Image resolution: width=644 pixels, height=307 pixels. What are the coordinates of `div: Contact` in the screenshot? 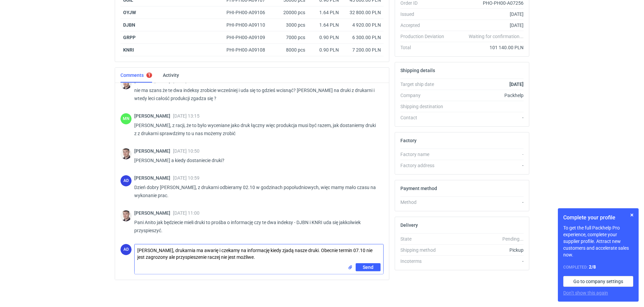 It's located at (425, 118).